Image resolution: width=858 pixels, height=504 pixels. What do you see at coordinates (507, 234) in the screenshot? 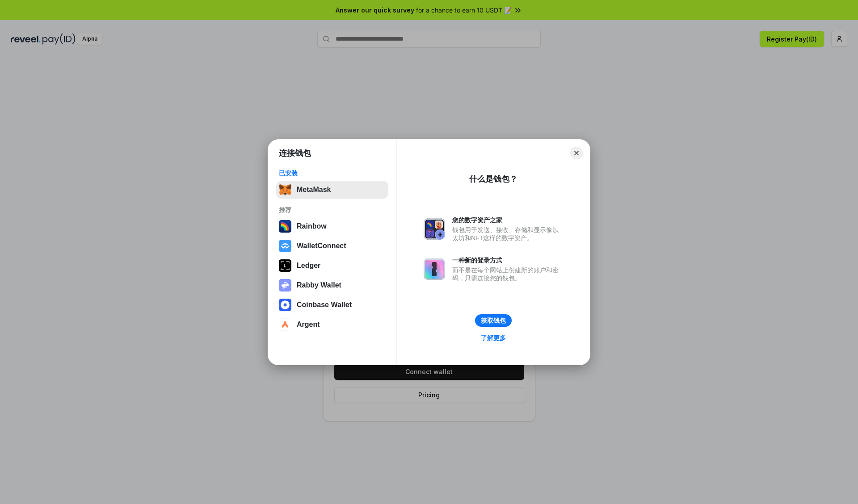
I see `div: 钱包用于发送、接收、存储和显示像以太坊和NFT这样的数字资产。` at bounding box center [507, 234].